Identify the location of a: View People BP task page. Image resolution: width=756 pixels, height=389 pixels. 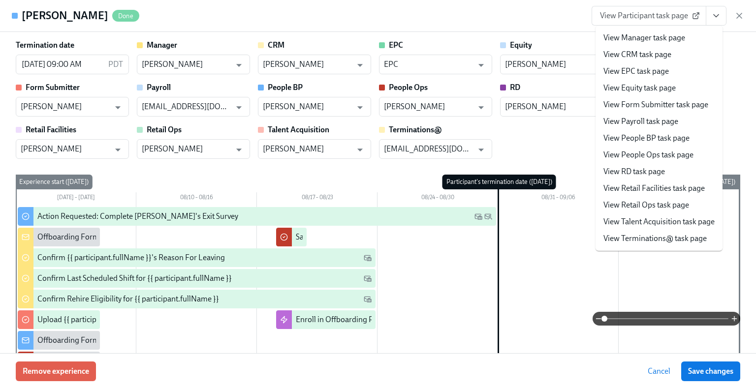
(646, 138).